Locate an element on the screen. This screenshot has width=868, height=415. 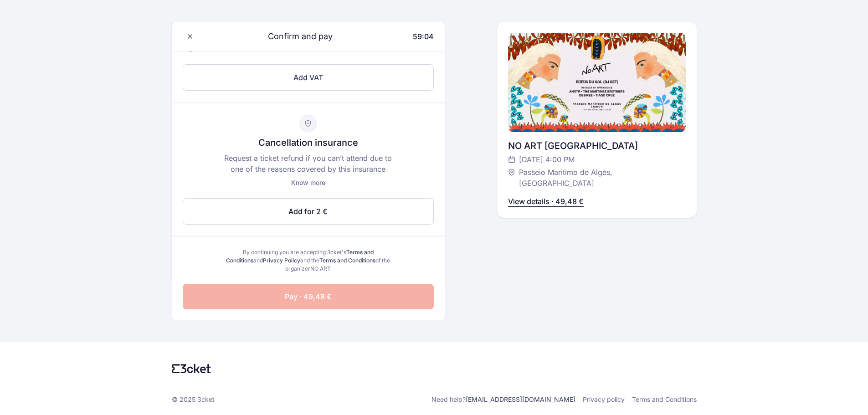
a: Privacy Policy is located at coordinates (281, 260).